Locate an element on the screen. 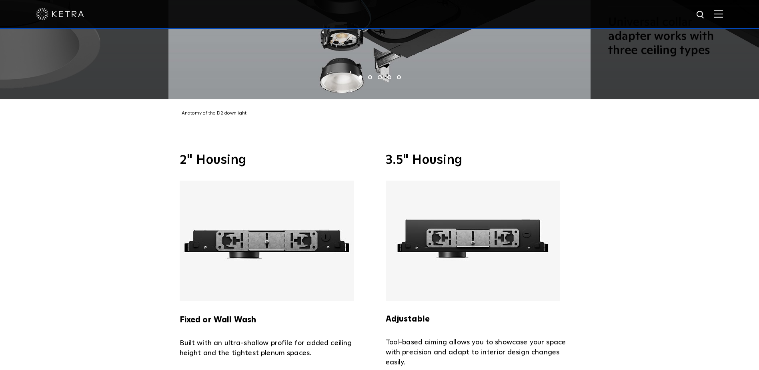 Image resolution: width=759 pixels, height=370 pixels. img: Ketra 3.5" Adjustable Housing with an ultra slim profile is located at coordinates (473, 240).